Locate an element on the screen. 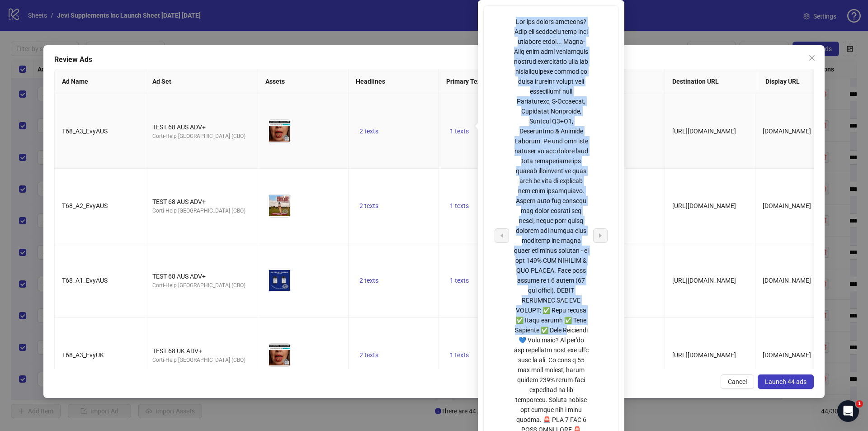 This screenshot has height=431, width=868. span: T68_A3_EvyUK is located at coordinates (83, 355).